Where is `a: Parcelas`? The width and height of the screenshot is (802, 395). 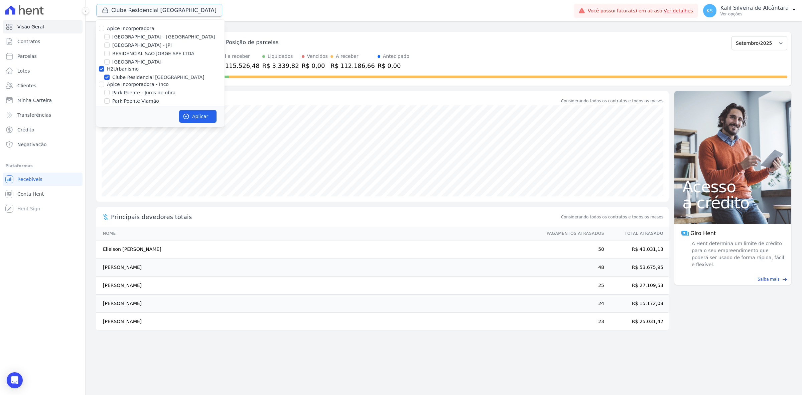 a: Parcelas is located at coordinates (42, 56).